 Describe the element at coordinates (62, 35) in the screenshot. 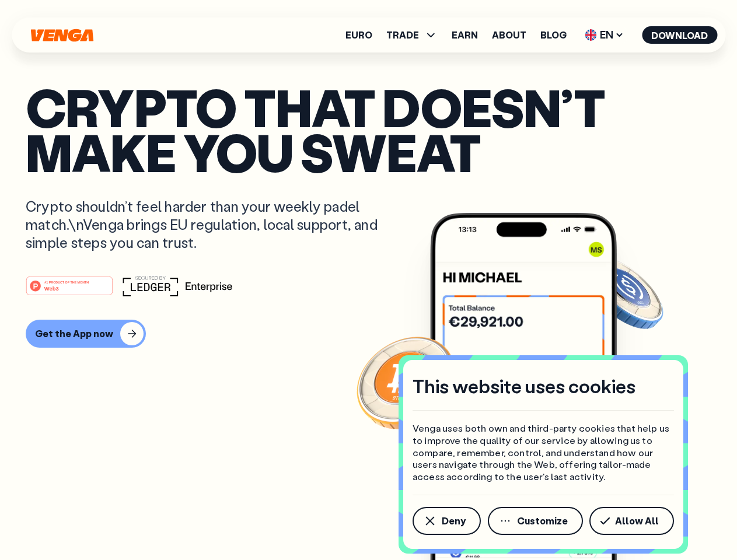

I see `a: Home` at that location.